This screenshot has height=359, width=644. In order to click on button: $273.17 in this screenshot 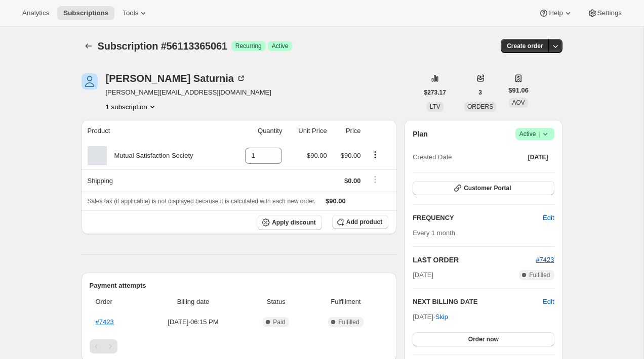, I will do `click(435, 92)`.